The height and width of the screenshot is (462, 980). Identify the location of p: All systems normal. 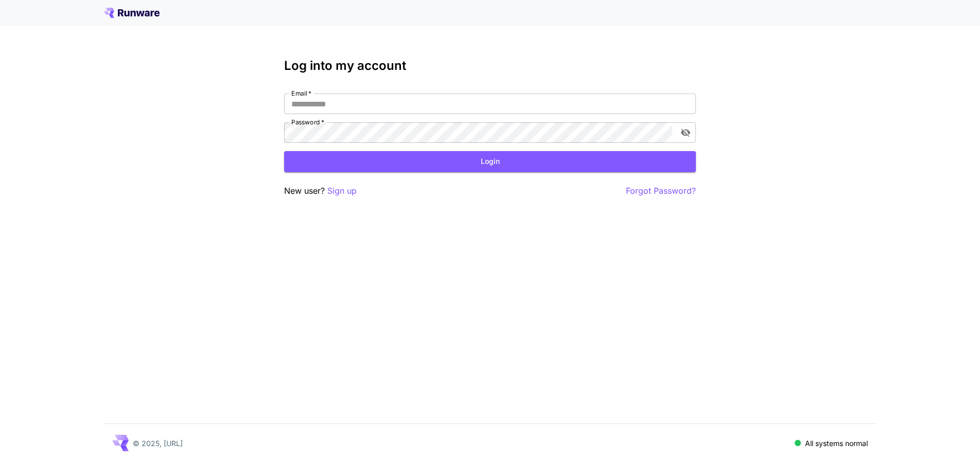
(836, 443).